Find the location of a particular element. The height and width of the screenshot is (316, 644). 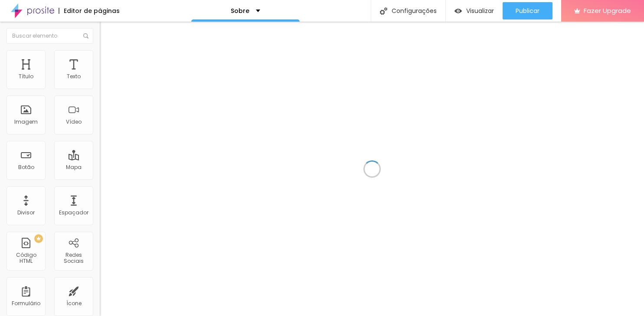

div: Formulário is located at coordinates (26, 304).